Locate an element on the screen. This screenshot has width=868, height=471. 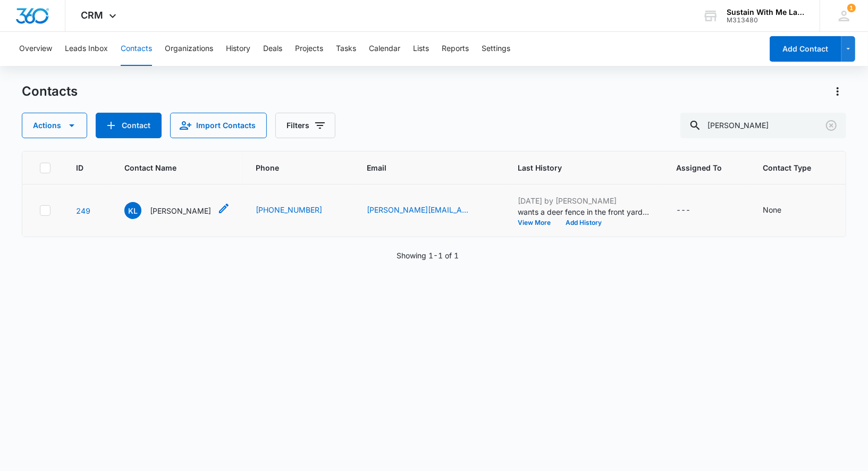
button: Lists is located at coordinates (421, 49).